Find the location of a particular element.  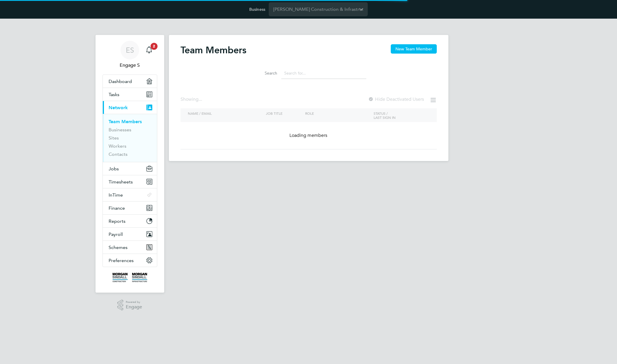

a: Businesses is located at coordinates (120, 129).